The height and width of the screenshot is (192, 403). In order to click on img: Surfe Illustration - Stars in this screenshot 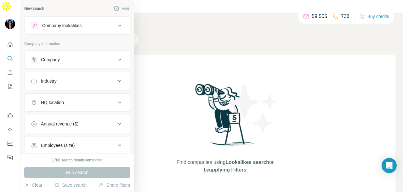, I will do `click(254, 108)`.